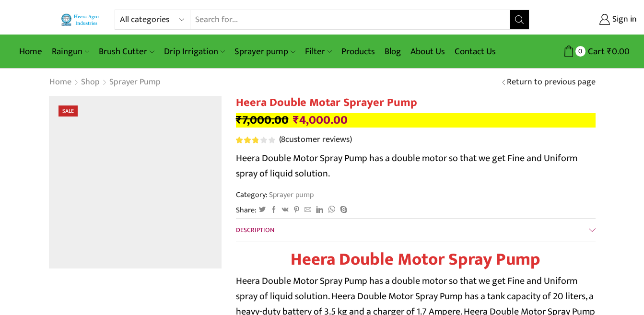  Describe the element at coordinates (194, 51) in the screenshot. I see `a: Drip Irrigation` at that location.